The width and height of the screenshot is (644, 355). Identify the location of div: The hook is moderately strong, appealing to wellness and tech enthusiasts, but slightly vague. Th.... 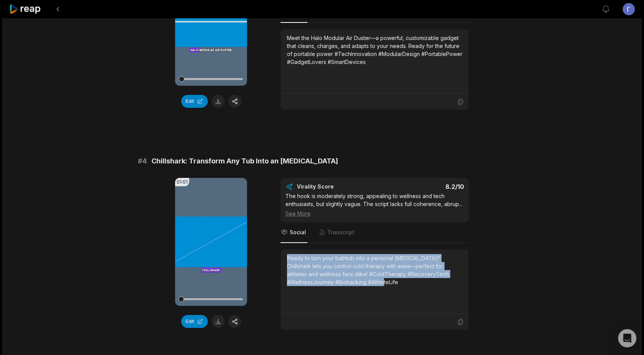
(374, 204).